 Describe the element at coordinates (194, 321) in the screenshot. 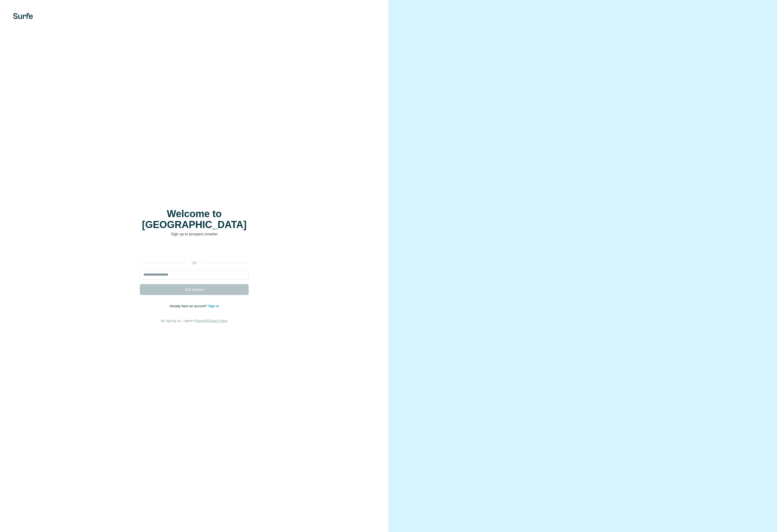

I see `span: By signing up, I agree to &` at that location.